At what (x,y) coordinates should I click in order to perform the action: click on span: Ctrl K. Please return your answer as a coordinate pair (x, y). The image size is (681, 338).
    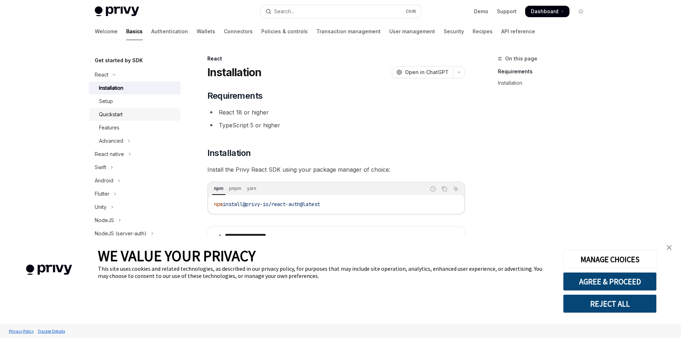
    Looking at the image, I should click on (411, 11).